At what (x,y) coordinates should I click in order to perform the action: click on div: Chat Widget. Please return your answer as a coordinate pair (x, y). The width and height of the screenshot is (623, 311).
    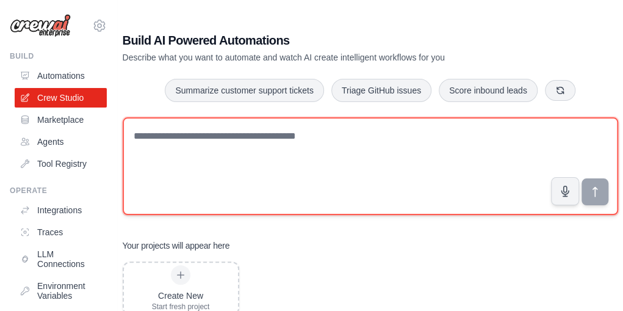
    Looking at the image, I should click on (593, 281).